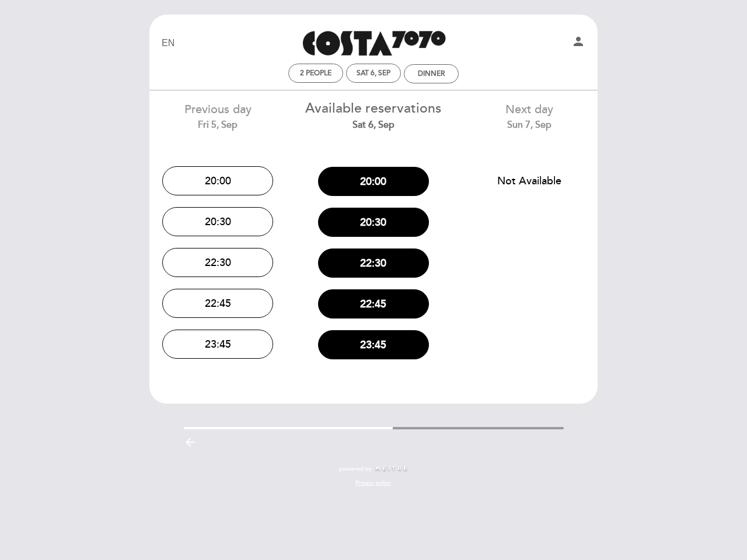  Describe the element at coordinates (218, 116) in the screenshot. I see `div: Previous day` at that location.